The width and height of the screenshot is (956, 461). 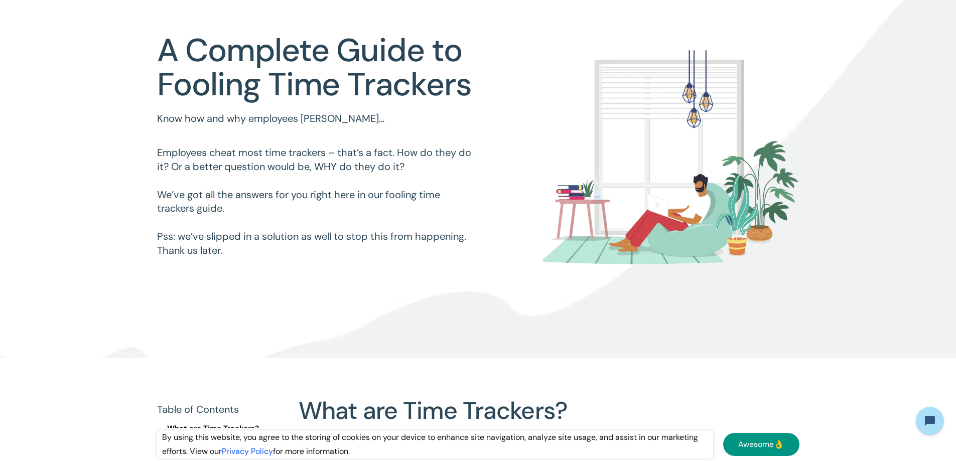 I want to click on p: Employees cheat most time trackers – that’s a fact. How do they do it? Or a better question would..., so click(x=318, y=202).